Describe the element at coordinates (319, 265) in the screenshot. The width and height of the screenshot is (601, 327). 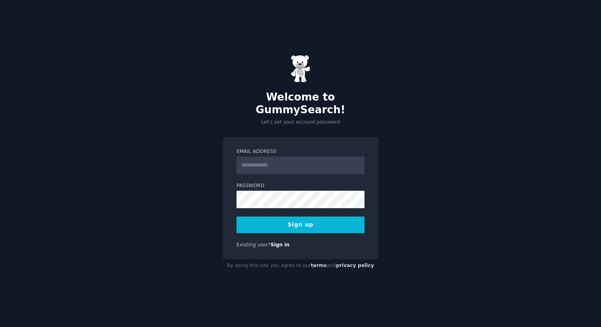
I see `a: terms` at that location.